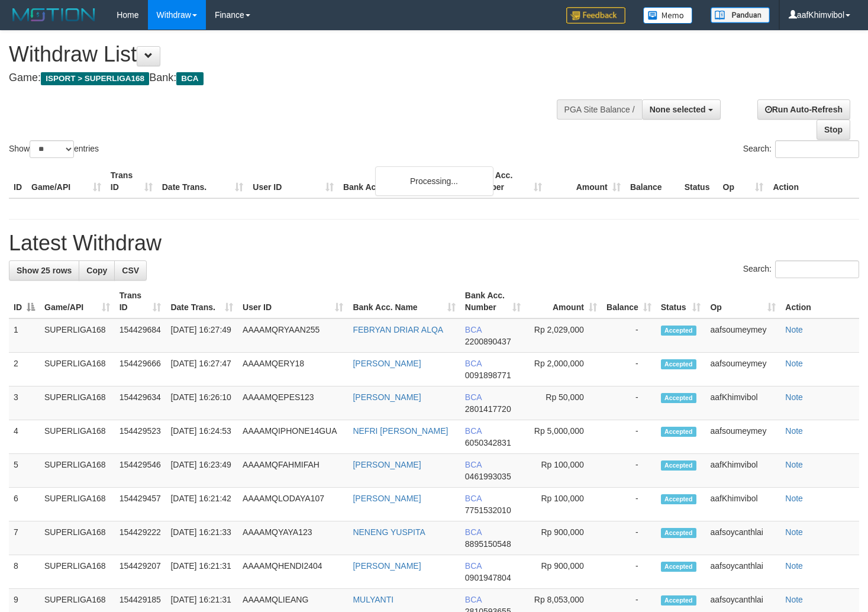  I want to click on td: AAAAMQERY18, so click(293, 370).